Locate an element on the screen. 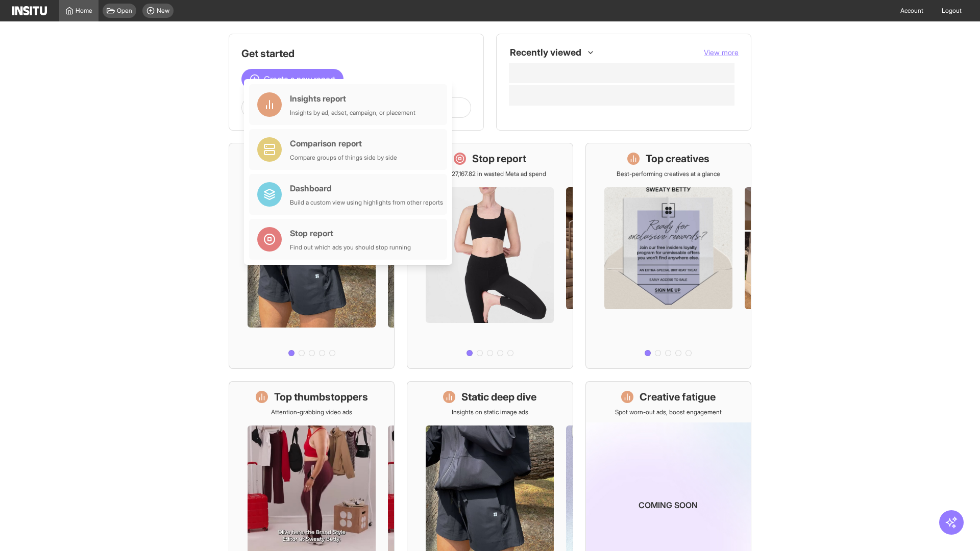  p: Insights on static image ads is located at coordinates (490, 412).